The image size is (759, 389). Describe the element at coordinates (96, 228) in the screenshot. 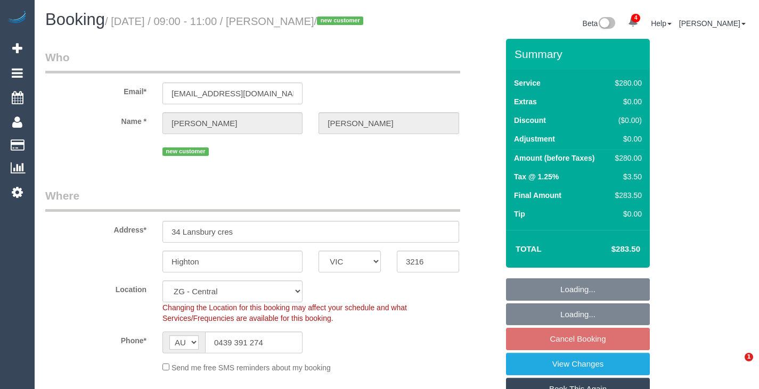

I see `label: Address*` at that location.